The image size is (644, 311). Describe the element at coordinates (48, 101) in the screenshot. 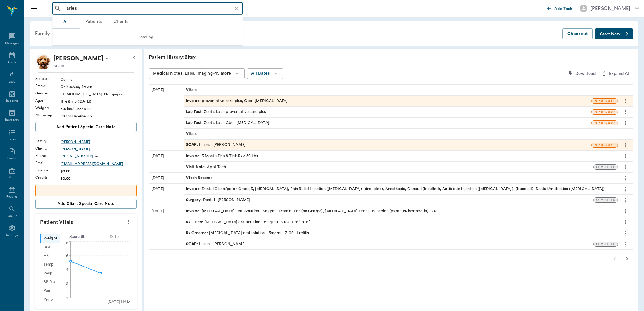

I see `div: Age :` at that location.